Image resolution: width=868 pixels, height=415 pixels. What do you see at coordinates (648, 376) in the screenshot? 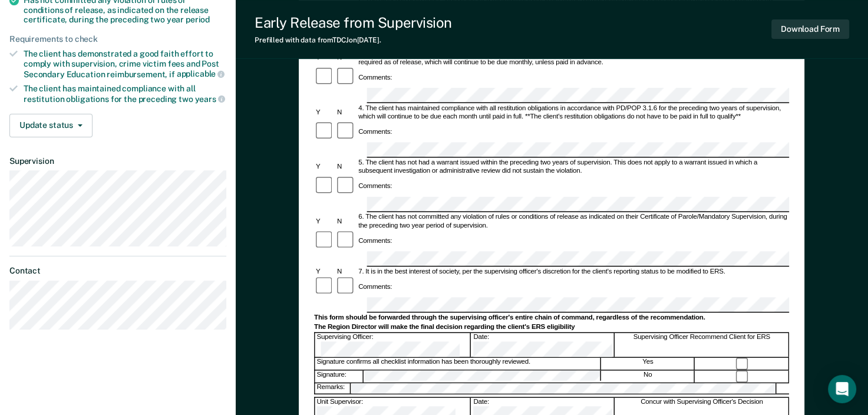
I see `div: No` at bounding box center [648, 376].